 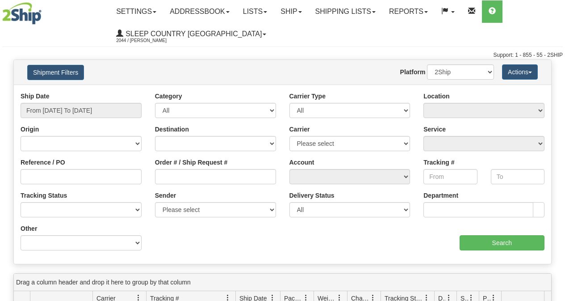 What do you see at coordinates (282, 55) in the screenshot?
I see `div: Support: 1 - 855 - 55 - 2SHIP` at bounding box center [282, 55].